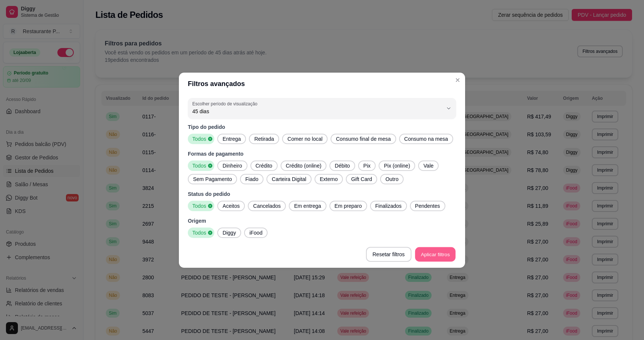  What do you see at coordinates (230, 233) in the screenshot?
I see `button: Diggy` at bounding box center [230, 233].